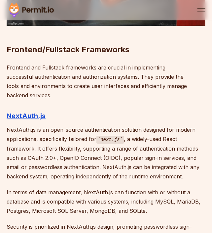  What do you see at coordinates (26, 116) in the screenshot?
I see `strong: NextAuth.js` at bounding box center [26, 116].